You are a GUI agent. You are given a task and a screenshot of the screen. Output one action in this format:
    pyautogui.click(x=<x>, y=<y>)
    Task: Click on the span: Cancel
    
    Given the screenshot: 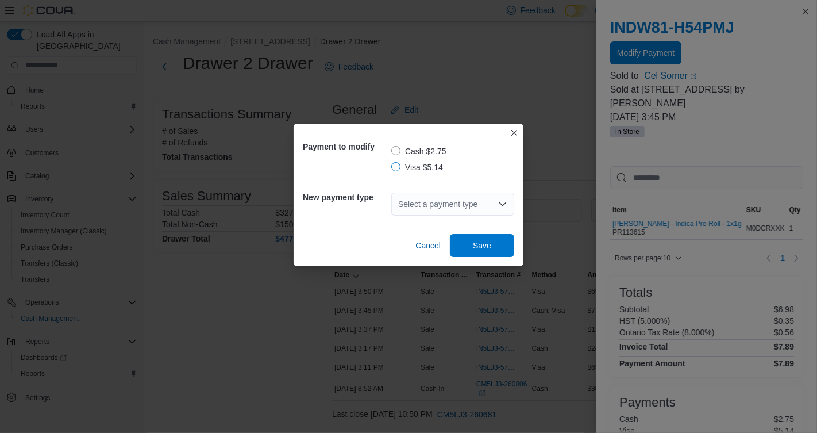 What is the action you would take?
    pyautogui.click(x=428, y=245)
    